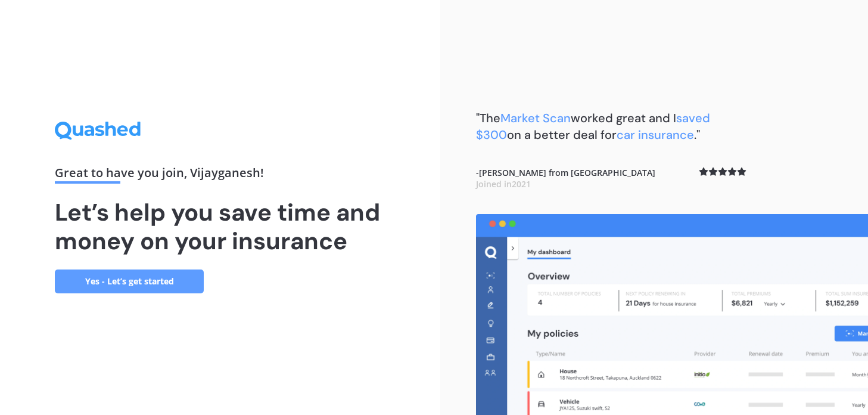  I want to click on a: Yes - Let’s get started, so click(130, 281).